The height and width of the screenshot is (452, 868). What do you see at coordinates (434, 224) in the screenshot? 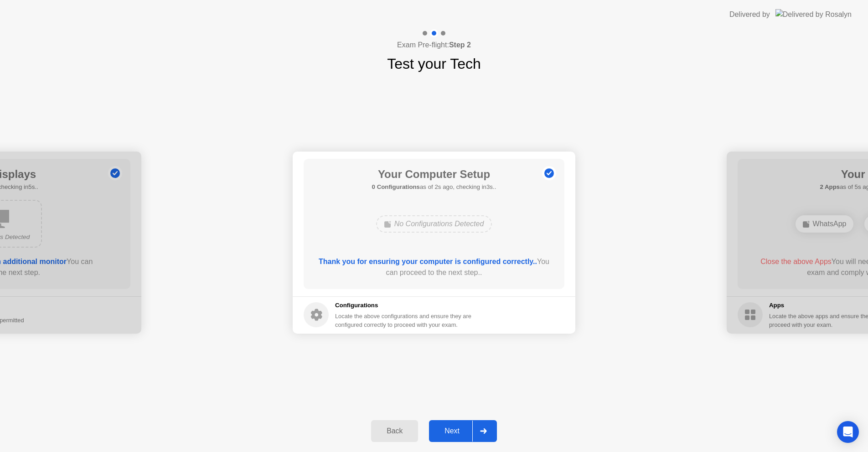
I see `div: No Configurations Detected` at bounding box center [434, 224].